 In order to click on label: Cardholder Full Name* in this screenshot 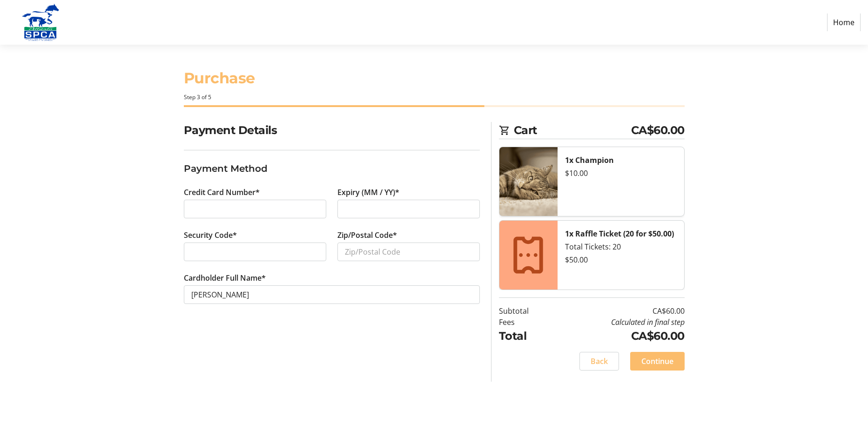, I will do `click(225, 278)`.